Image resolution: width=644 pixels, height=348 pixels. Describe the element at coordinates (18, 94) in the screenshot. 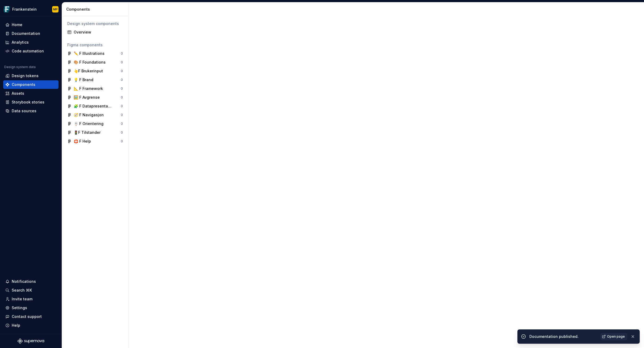

I see `div: Assets` at that location.